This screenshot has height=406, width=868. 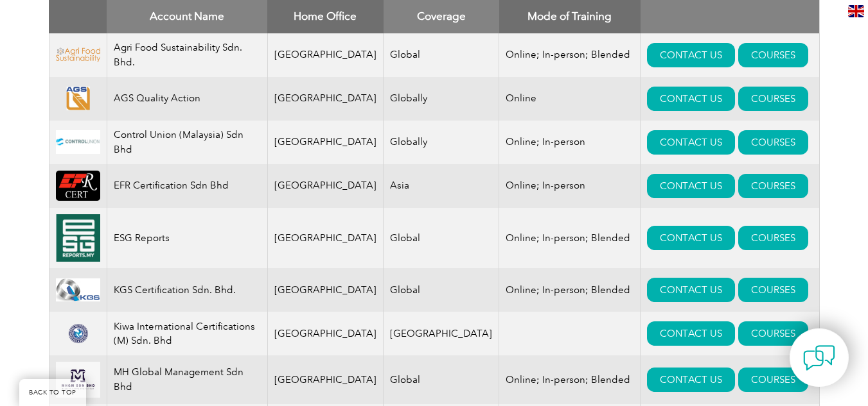 What do you see at coordinates (187, 379) in the screenshot?
I see `td: MH Global Management Sdn Bhd` at bounding box center [187, 379].